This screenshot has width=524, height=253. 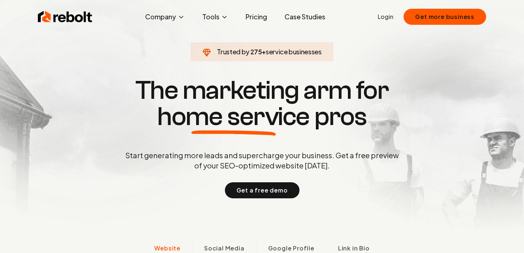 What do you see at coordinates (256, 52) in the screenshot?
I see `span: 275` at bounding box center [256, 52].